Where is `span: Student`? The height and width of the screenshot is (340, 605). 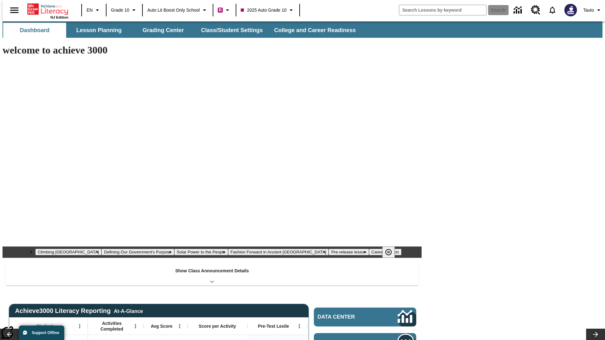
span: Student is located at coordinates (44, 326).